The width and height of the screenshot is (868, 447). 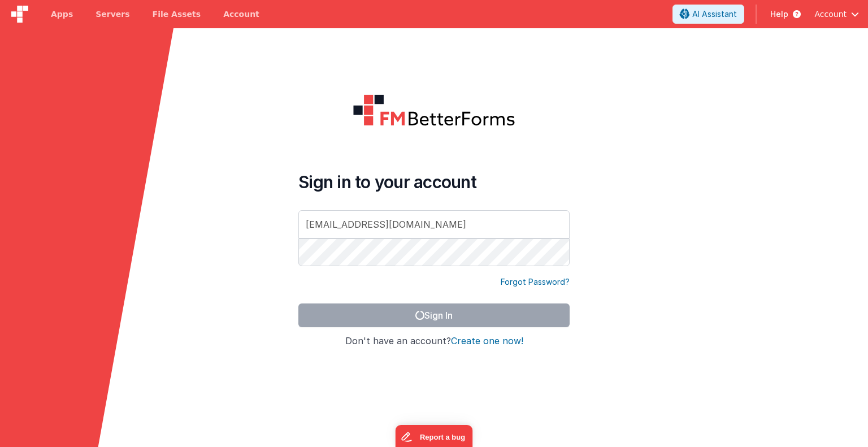 What do you see at coordinates (535, 282) in the screenshot?
I see `a: Forgot Password?` at bounding box center [535, 282].